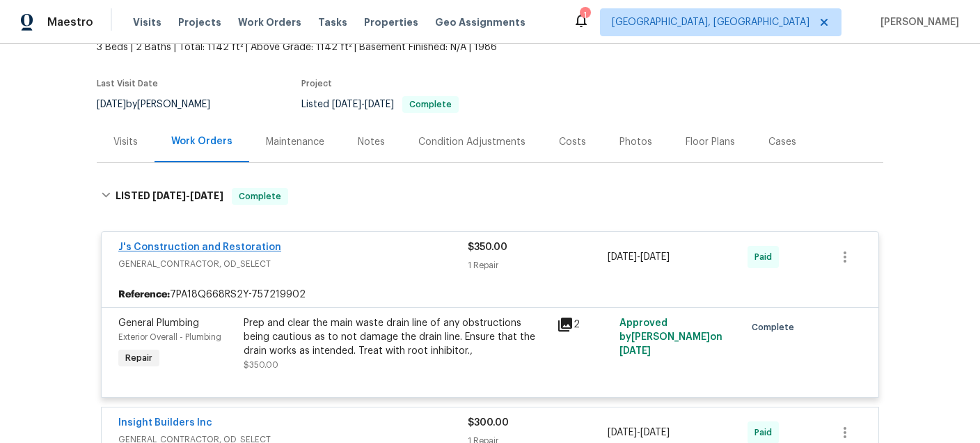  Describe the element at coordinates (200, 22) in the screenshot. I see `span: Projects` at that location.